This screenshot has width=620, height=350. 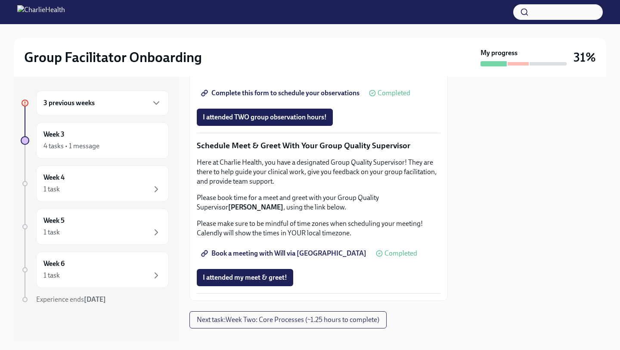 I want to click on h2: Group Facilitator Onboarding, so click(x=113, y=57).